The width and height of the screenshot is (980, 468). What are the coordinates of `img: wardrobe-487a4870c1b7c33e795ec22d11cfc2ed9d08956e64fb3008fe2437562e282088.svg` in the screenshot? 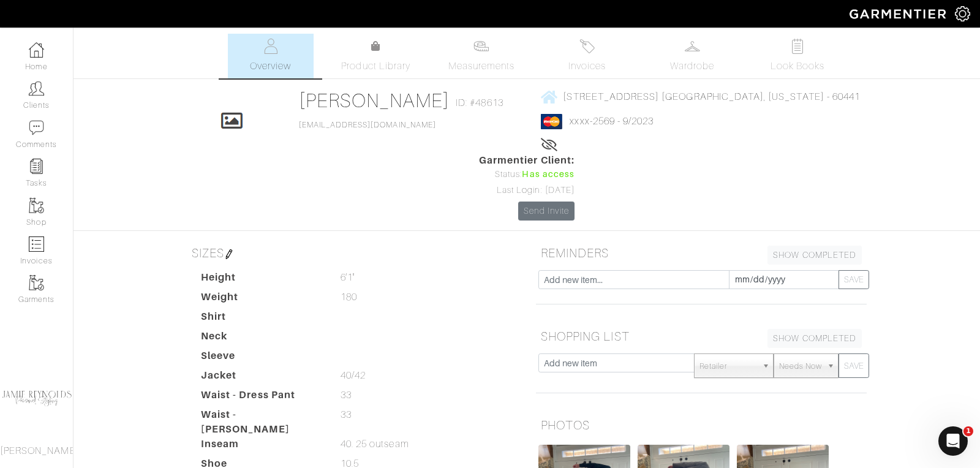 It's located at (692, 46).